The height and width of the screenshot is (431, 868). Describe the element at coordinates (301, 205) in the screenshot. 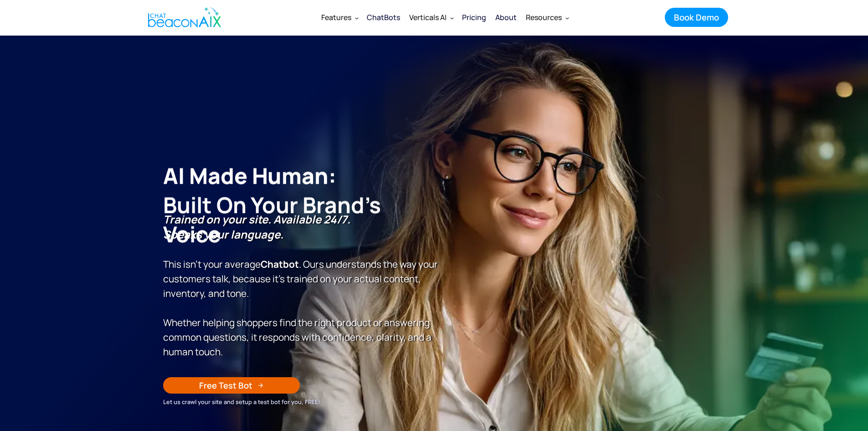

I see `h1: AI Made Human: ‍` at that location.